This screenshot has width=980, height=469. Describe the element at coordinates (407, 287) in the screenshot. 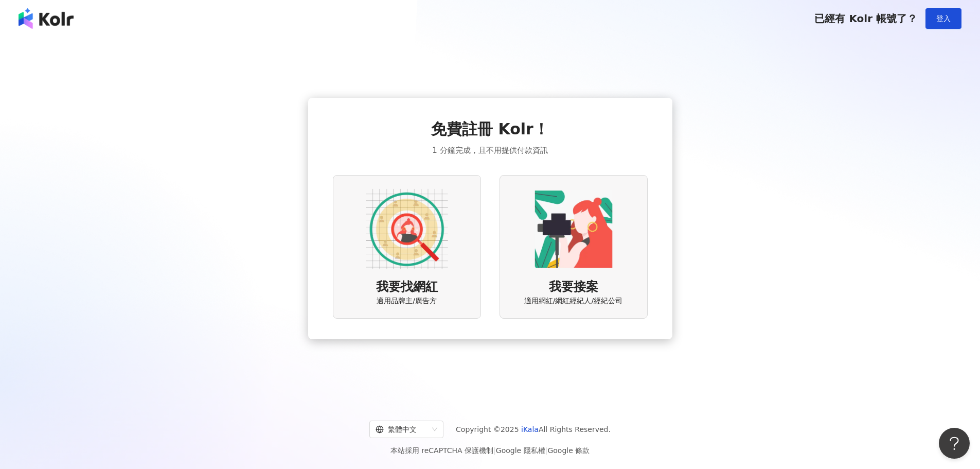

I see `span: 我要找網紅` at that location.